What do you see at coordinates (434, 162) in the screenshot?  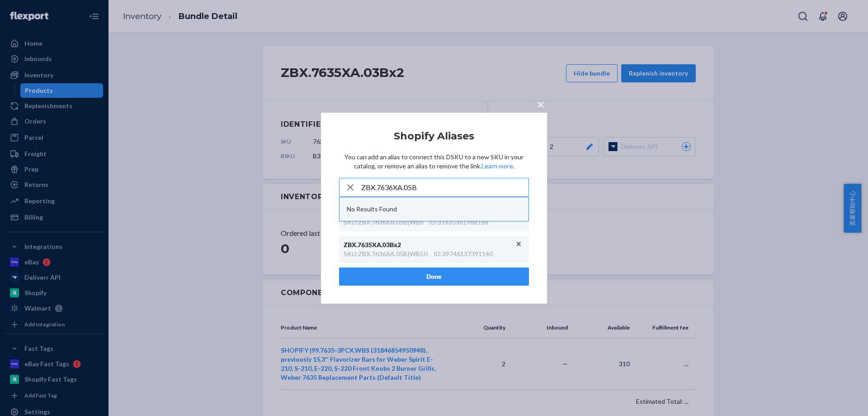 I see `p: You can add an alias to connect this DSKU to a new SKU in your catalog, or remove an alias to rem...` at bounding box center [434, 162].